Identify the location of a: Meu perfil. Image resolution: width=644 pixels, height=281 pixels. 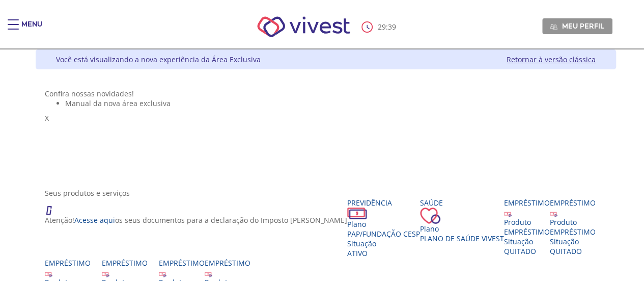
(577, 26).